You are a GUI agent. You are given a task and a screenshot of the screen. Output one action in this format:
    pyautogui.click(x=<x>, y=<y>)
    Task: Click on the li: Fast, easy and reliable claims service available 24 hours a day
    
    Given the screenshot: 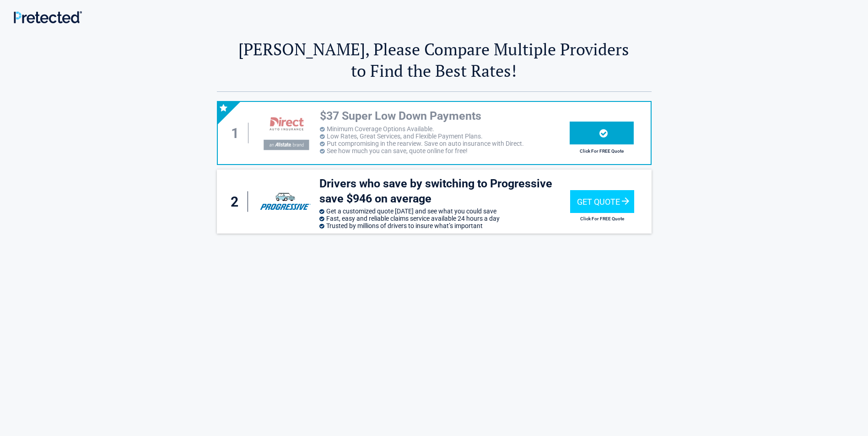 What is the action you would take?
    pyautogui.click(x=444, y=219)
    